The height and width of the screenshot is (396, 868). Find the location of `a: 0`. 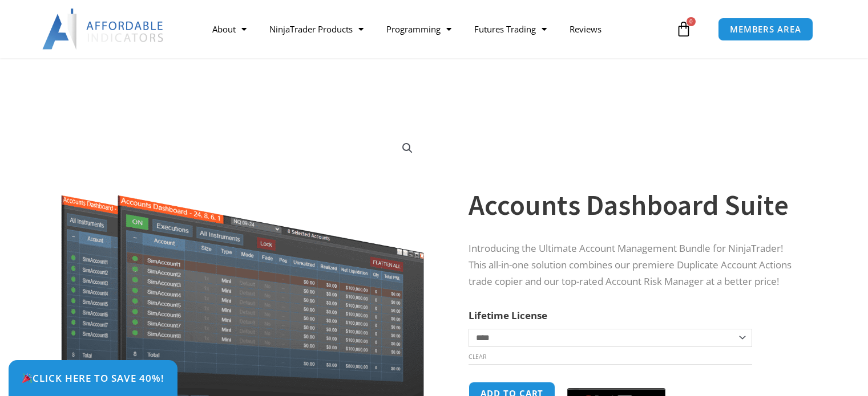

a: 0 is located at coordinates (683, 29).